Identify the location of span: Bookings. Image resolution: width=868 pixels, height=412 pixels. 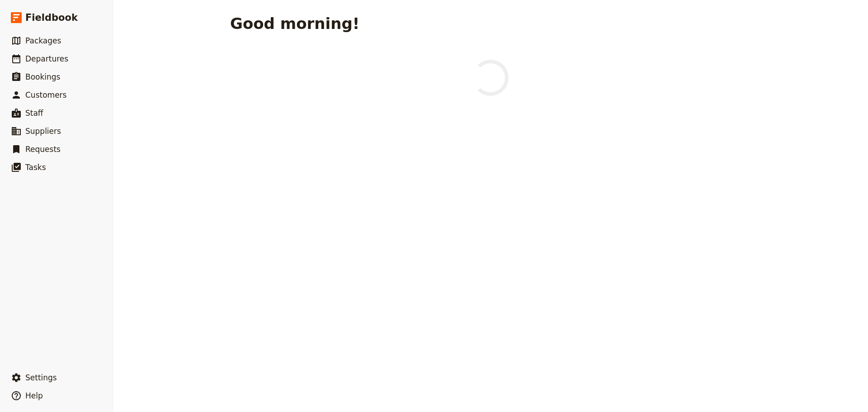
(42, 77).